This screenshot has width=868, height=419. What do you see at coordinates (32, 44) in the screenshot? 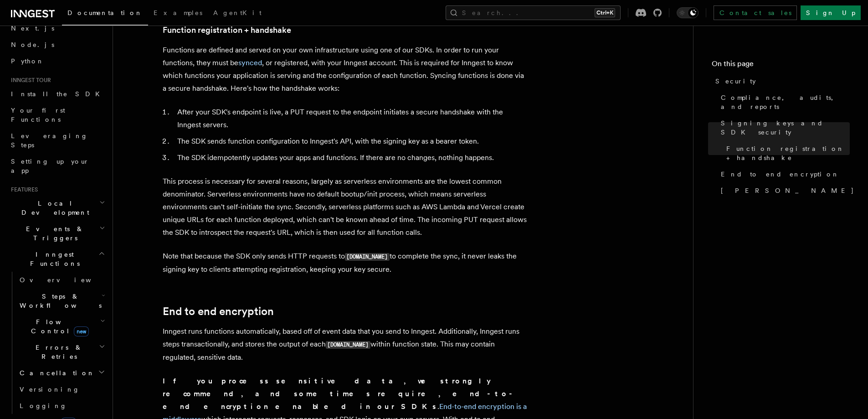
I see `span: Node.js` at bounding box center [32, 44].